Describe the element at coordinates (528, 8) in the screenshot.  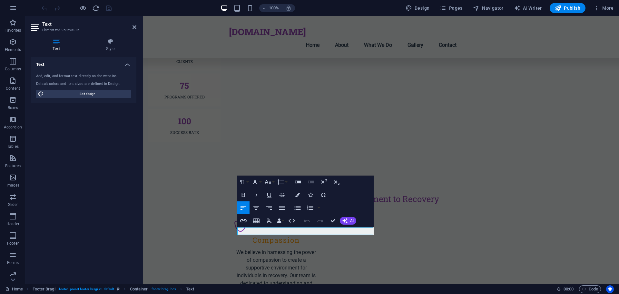
I see `span: AI Writer` at that location.